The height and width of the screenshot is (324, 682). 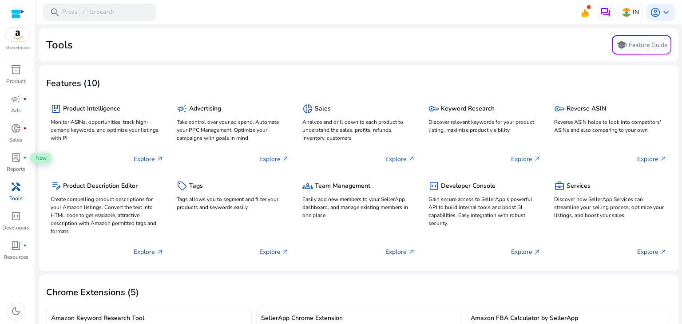 I want to click on h5: Services, so click(x=579, y=186).